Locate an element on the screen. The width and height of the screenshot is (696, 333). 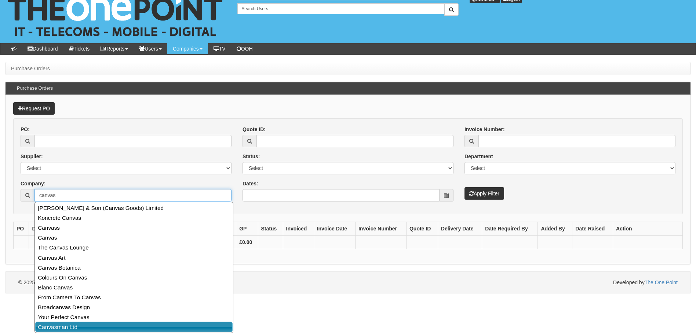
a: The One Point is located at coordinates (661, 283).